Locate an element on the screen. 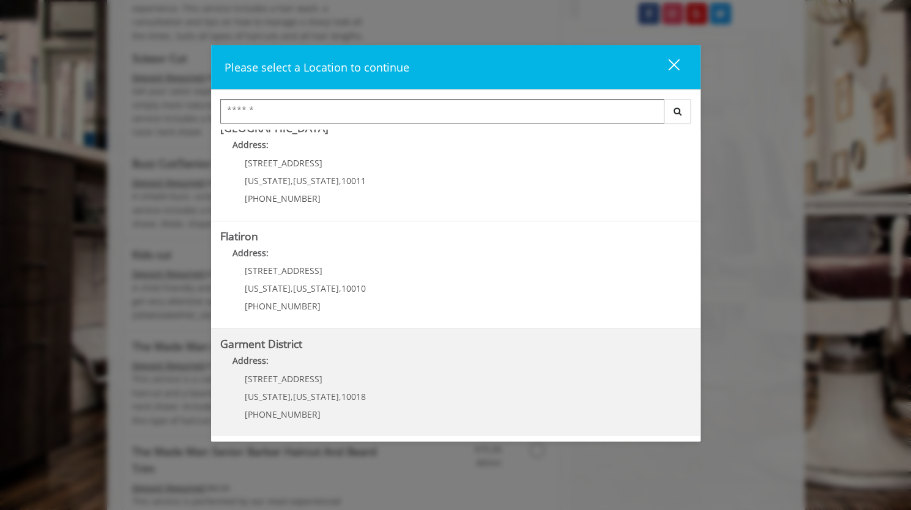  span: Please select a Location to continue is located at coordinates (317, 67).